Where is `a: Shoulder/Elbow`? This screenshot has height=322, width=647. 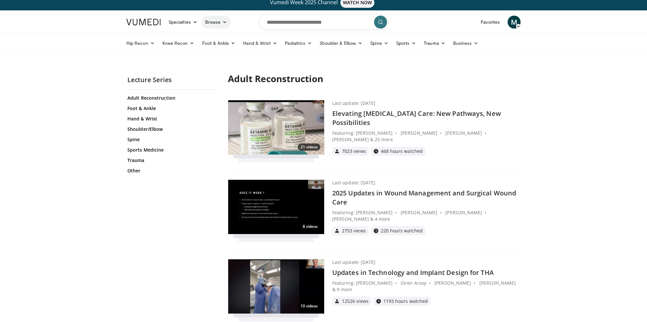
a: Shoulder/Elbow is located at coordinates (172, 129).